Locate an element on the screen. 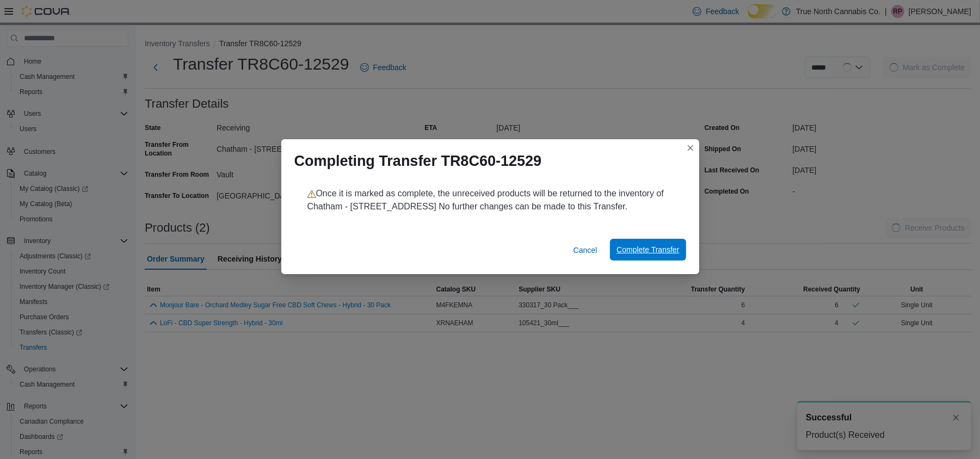 The width and height of the screenshot is (980, 459). p: Once it is marked as complete, the unreceived products will be returned to the inventory of Chath... is located at coordinates (490, 200).